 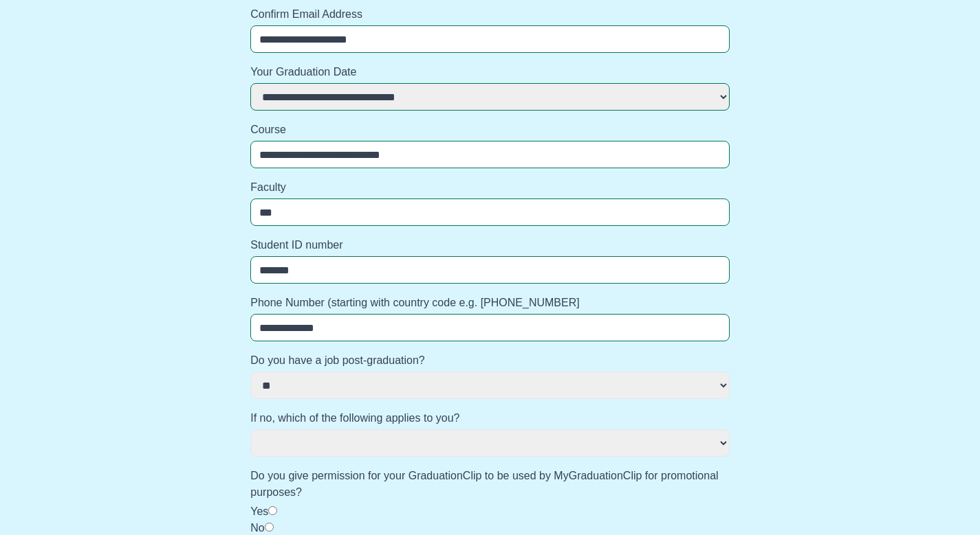 I want to click on label: Student ID number, so click(x=490, y=245).